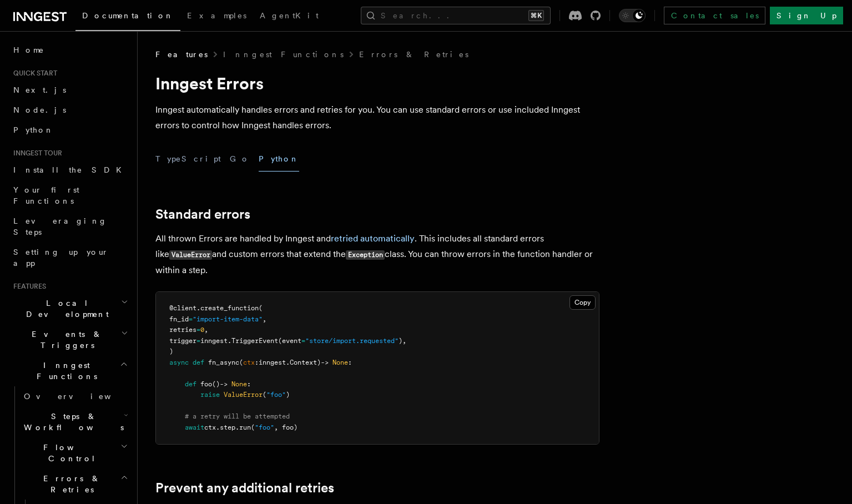  Describe the element at coordinates (243, 395) in the screenshot. I see `span: ValueError` at that location.